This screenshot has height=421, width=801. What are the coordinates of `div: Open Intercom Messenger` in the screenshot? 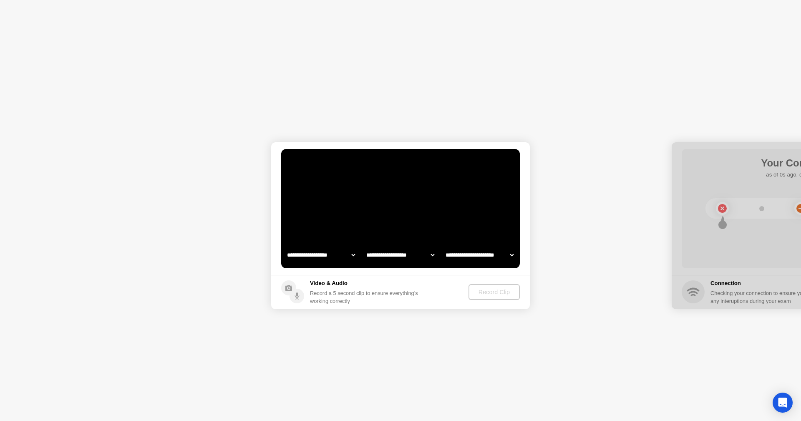 It's located at (783, 403).